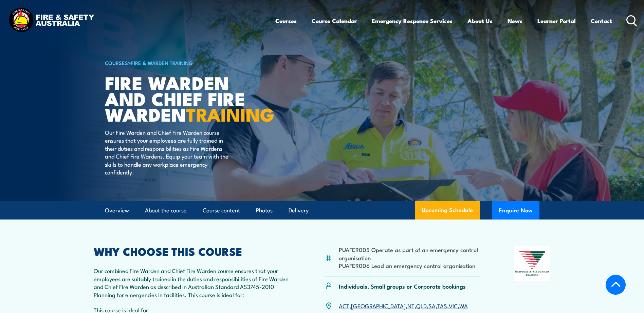  Describe the element at coordinates (453, 306) in the screenshot. I see `a: VIC` at that location.